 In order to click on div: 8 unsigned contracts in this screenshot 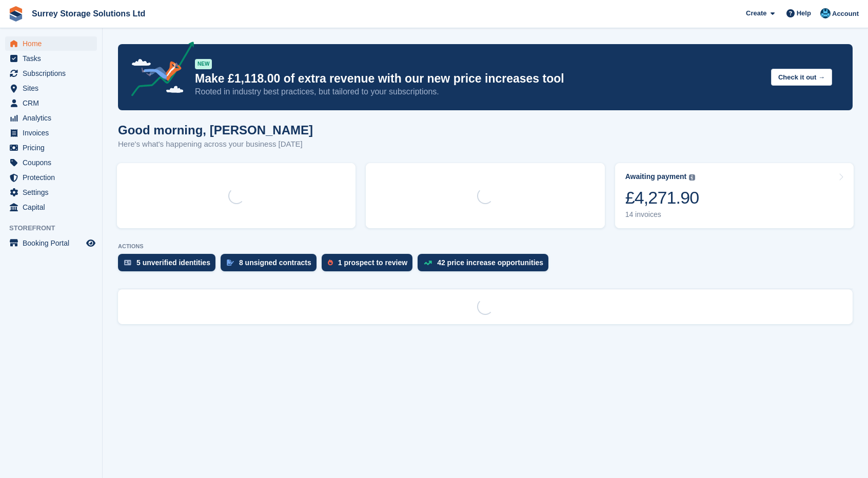, I will do `click(275, 263)`.